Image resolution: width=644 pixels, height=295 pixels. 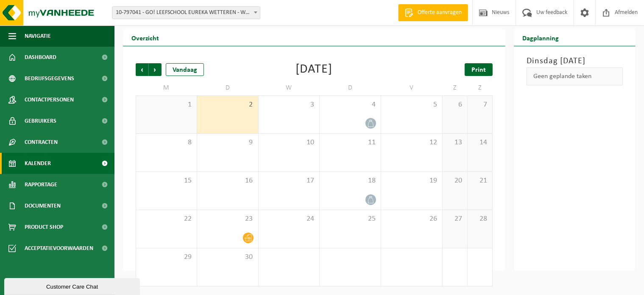 I want to click on span: 23, so click(x=227, y=219).